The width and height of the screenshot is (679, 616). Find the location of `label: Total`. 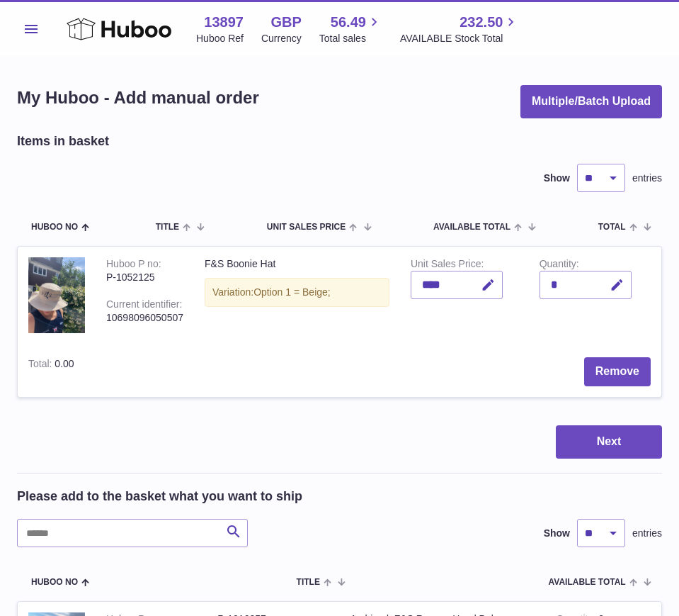

label: Total is located at coordinates (41, 365).